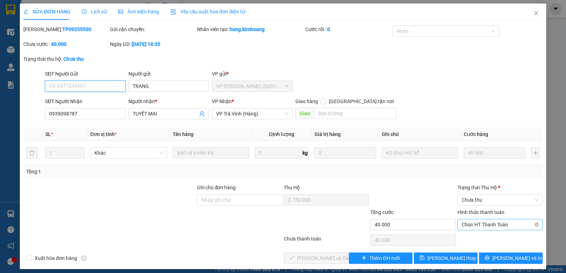 Image resolution: width=566 pixels, height=273 pixels. Describe the element at coordinates (173, 12) in the screenshot. I see `img: icon` at that location.